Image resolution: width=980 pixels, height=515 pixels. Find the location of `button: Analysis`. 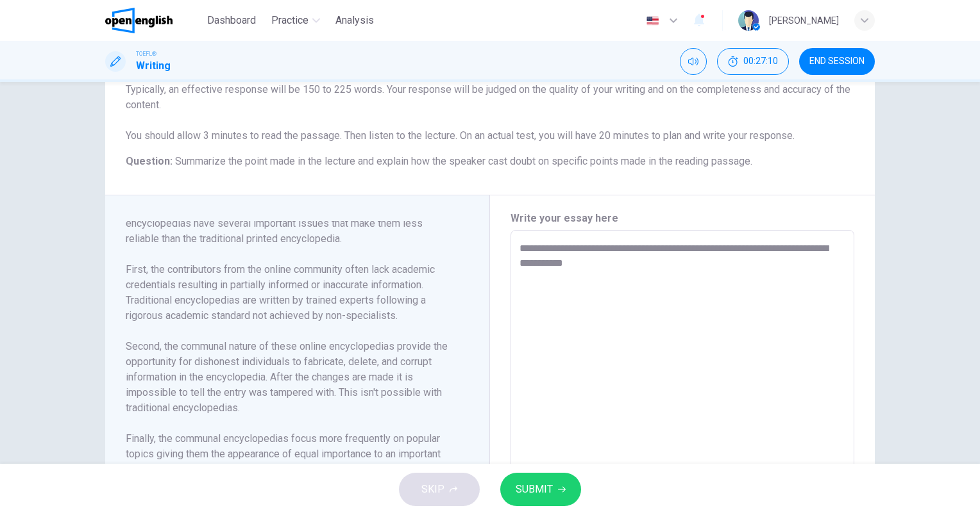

button: Analysis is located at coordinates (355, 21).